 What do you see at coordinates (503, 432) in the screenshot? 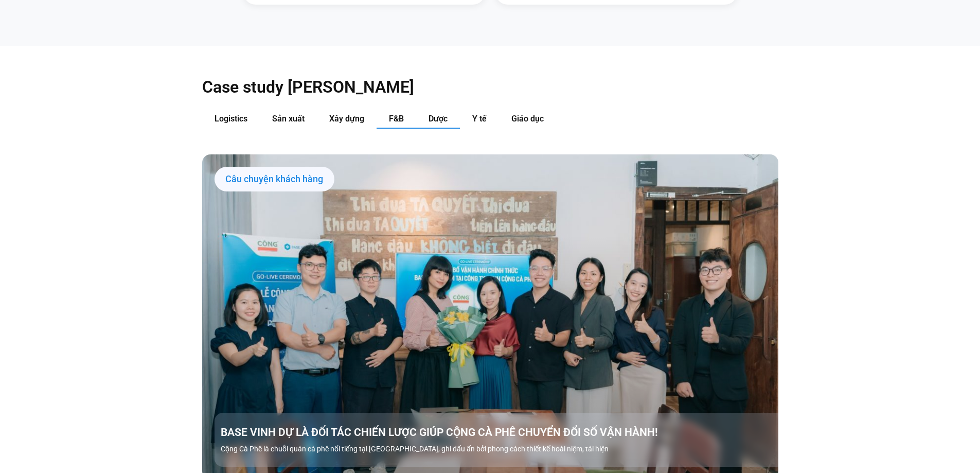
I see `a: BASE VINH DỰ LÀ ĐỐI TÁC CHIẾN LƯỢC GIÚP CỘNG CÀ PHÊ CHUYỂN ĐỔI SỐ VẬN HÀNH!` at bounding box center [503, 432].